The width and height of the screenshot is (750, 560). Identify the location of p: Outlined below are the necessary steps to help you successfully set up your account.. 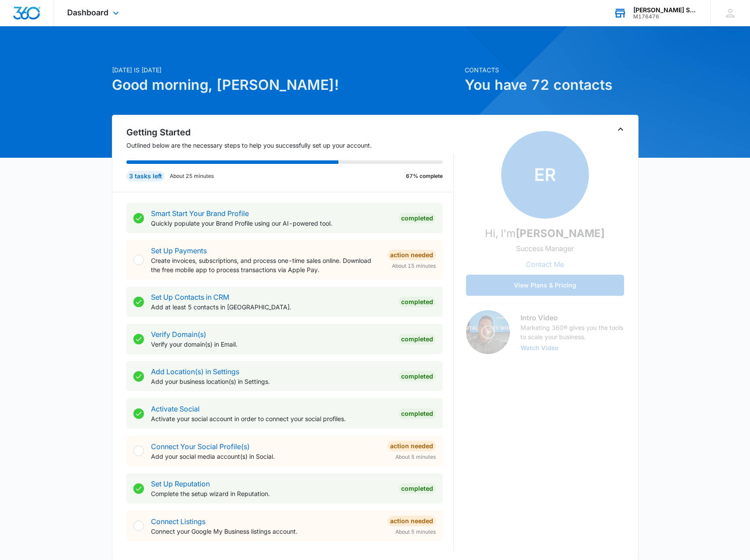
(290, 145).